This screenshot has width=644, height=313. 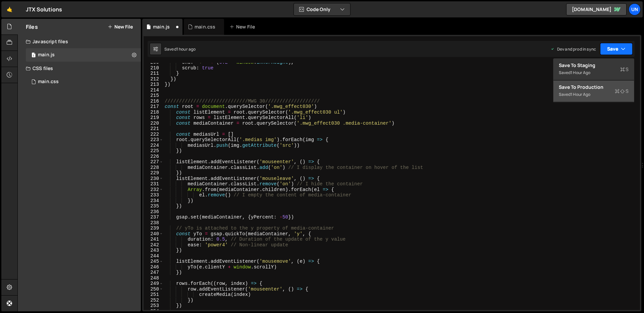 I want to click on div: 242, so click(x=153, y=245).